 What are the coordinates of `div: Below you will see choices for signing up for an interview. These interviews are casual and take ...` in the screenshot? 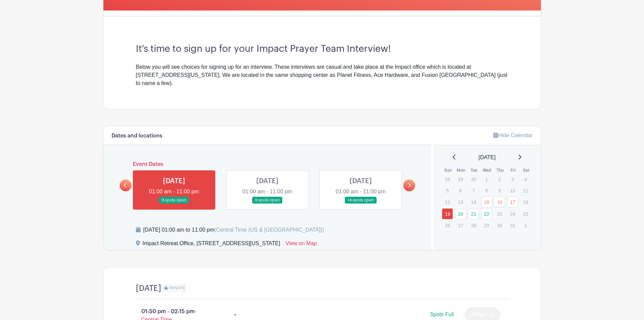 It's located at (322, 75).